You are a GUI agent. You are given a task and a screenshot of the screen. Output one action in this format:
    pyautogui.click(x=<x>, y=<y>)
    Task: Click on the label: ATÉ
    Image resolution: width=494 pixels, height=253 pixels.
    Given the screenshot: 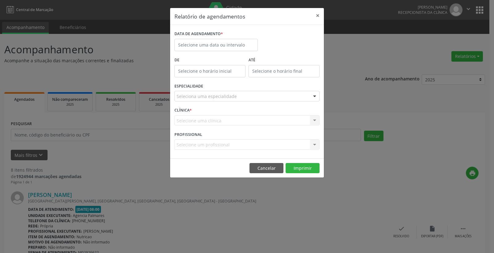 What is the action you would take?
    pyautogui.click(x=284, y=60)
    